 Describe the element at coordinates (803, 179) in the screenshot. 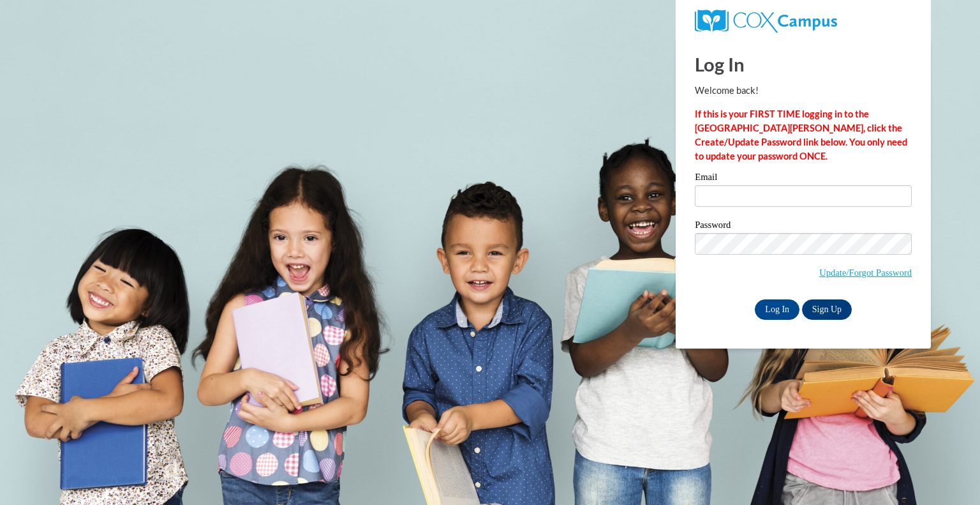

I see `label: Email` at that location.